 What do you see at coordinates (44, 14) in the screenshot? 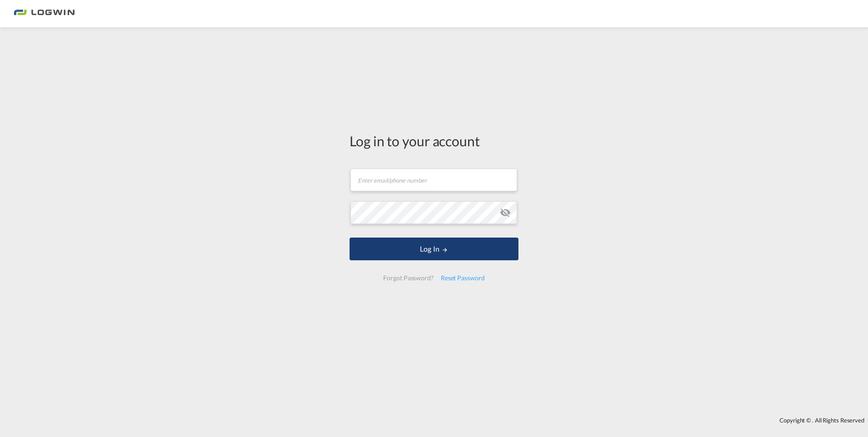
I see `img: bc73a0e0d8c111efacd525e4c8ad7d32.png` at bounding box center [44, 14].